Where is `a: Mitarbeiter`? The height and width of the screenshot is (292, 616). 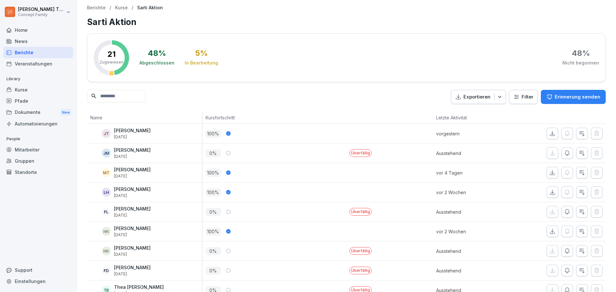 a: Mitarbeiter is located at coordinates (38, 150).